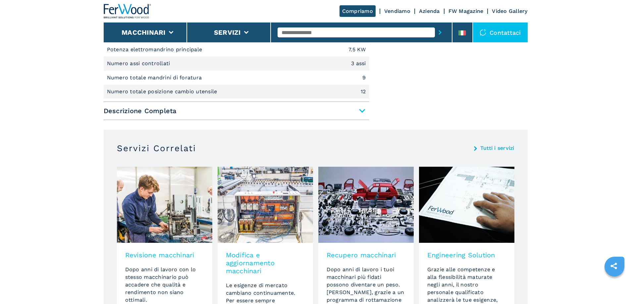  Describe the element at coordinates (429, 11) in the screenshot. I see `a: Azienda` at that location.